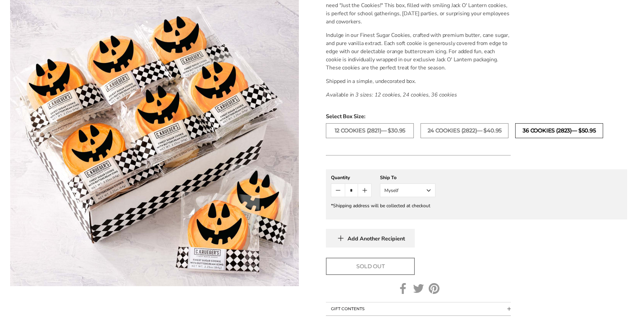 The width and height of the screenshot is (644, 320). What do you see at coordinates (391, 95) in the screenshot?
I see `em: Available in 3 sizes: 12 cookies, 24 cookies, 36 cookies` at bounding box center [391, 95].